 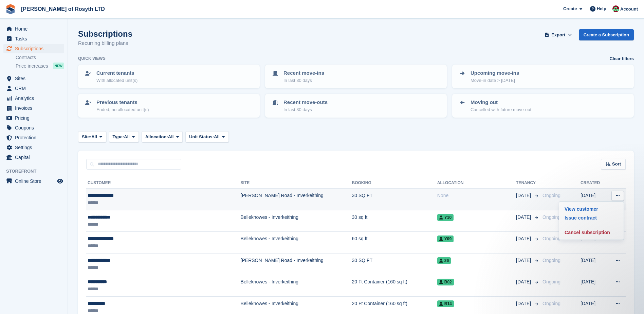 I want to click on th: Allocation, so click(x=477, y=183).